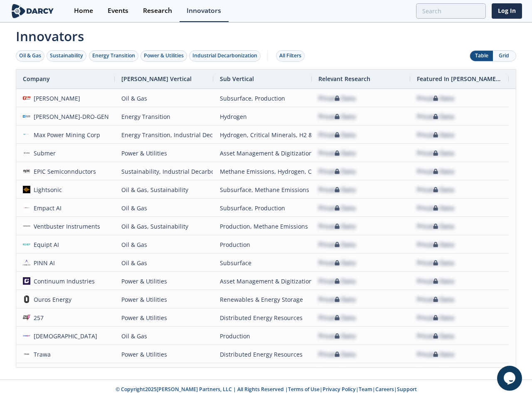 The height and width of the screenshot is (399, 532). Describe the element at coordinates (66, 56) in the screenshot. I see `button: Sustainability` at that location.